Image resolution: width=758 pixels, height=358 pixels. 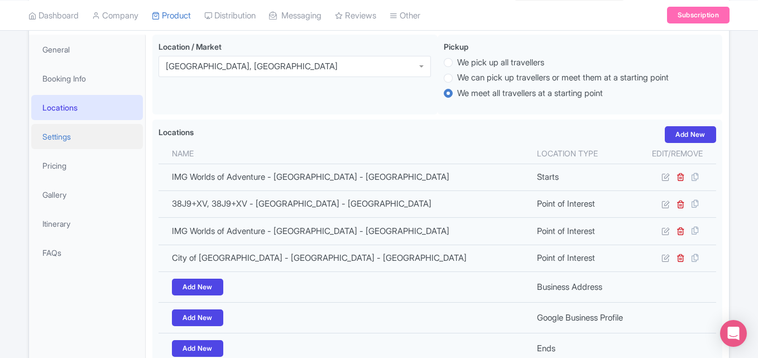 I want to click on span: Location / Market, so click(x=190, y=46).